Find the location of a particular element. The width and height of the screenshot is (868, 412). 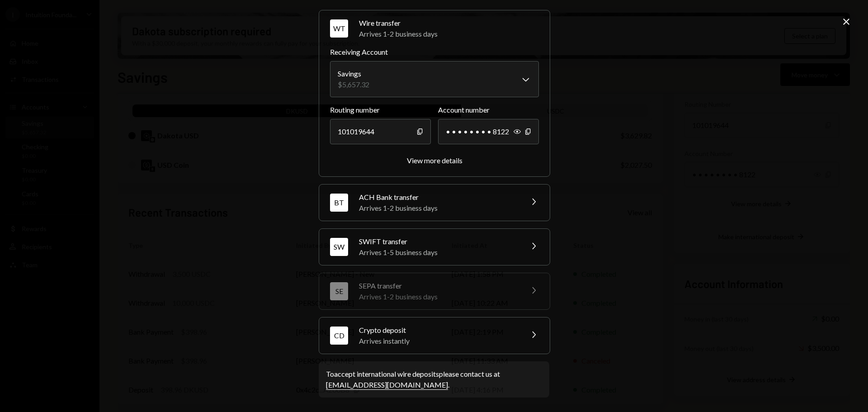

button: SWSWIFT transferArrives 1-5 business days is located at coordinates (434, 247).